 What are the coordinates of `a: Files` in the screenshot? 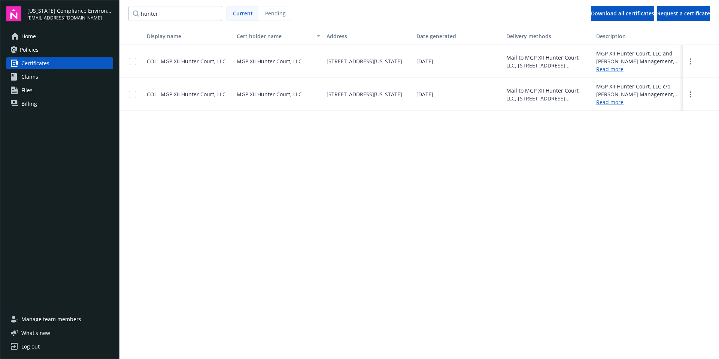 It's located at (60, 90).